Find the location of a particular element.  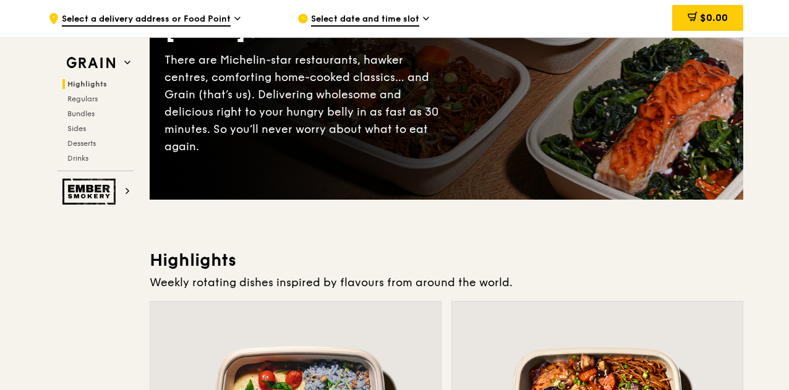

div: Weekly rotating dishes inspired by flavours from around the world. is located at coordinates (446, 283).